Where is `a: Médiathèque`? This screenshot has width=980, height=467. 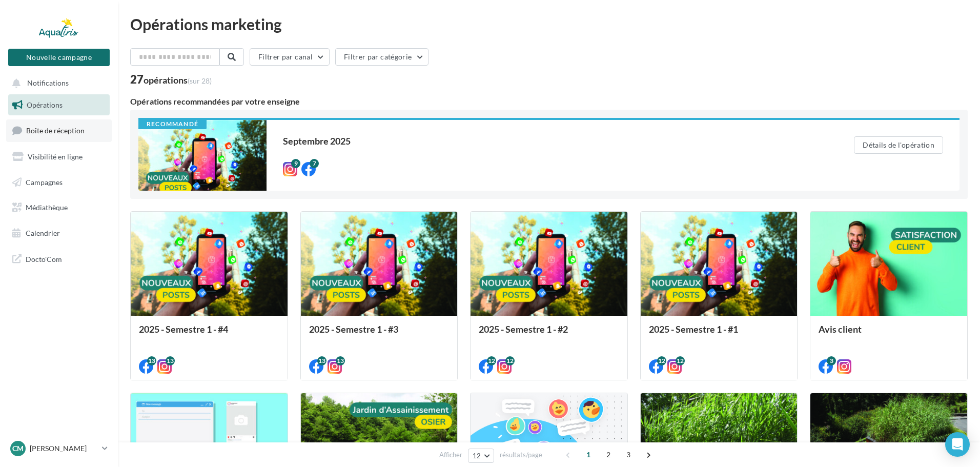 a: Médiathèque is located at coordinates (59, 207).